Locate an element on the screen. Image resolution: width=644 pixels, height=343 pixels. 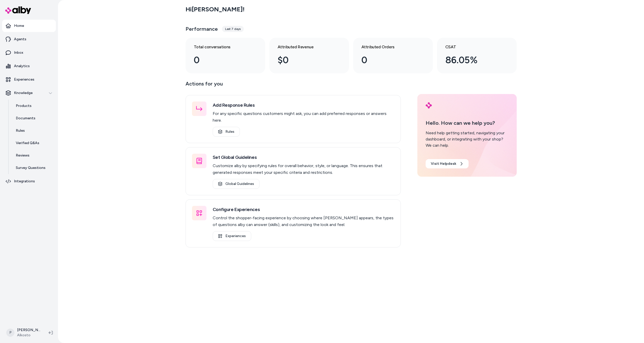
a: Agents is located at coordinates (29, 39).